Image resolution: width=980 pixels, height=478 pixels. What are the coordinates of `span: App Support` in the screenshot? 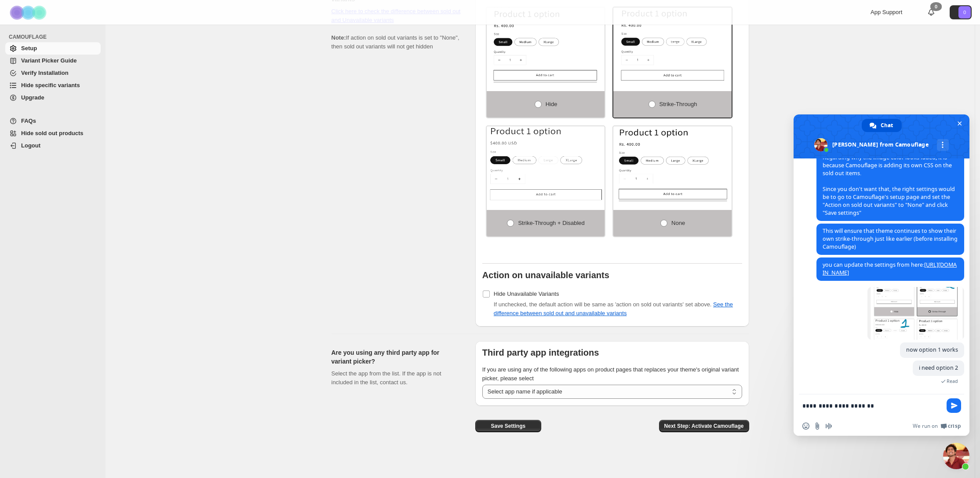 It's located at (887, 12).